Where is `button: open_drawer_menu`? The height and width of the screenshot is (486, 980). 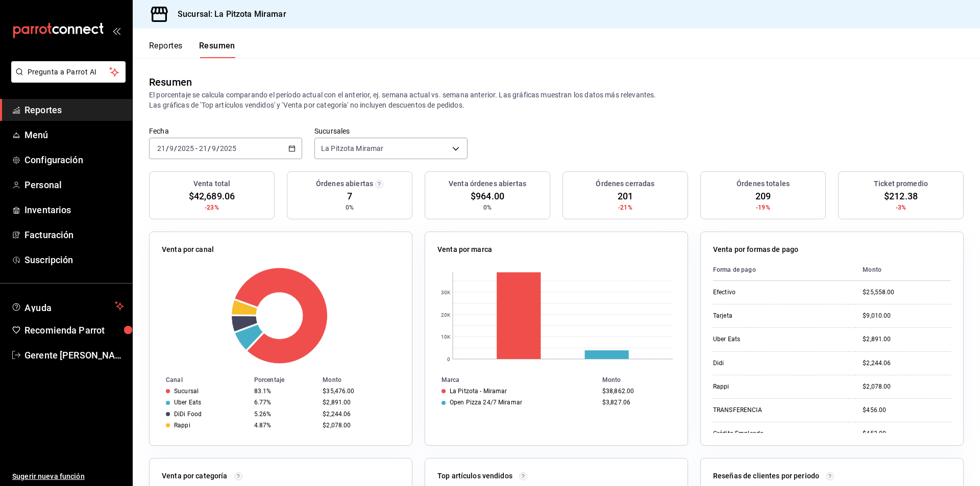 button: open_drawer_menu is located at coordinates (116, 30).